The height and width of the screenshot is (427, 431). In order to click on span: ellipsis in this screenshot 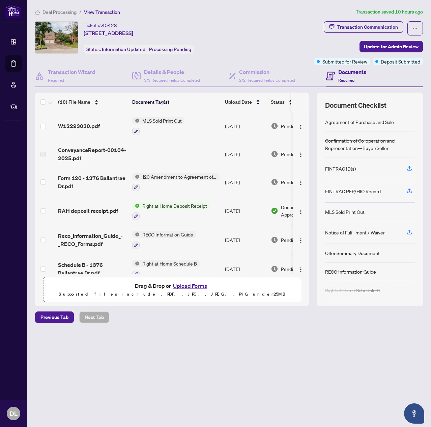, I will do `click(415, 28)`.